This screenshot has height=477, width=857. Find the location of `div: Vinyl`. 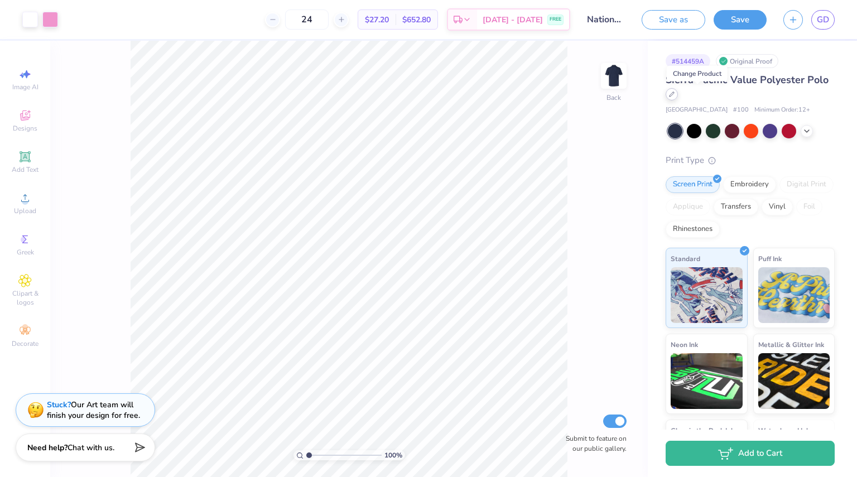

div: Vinyl is located at coordinates (777, 207).